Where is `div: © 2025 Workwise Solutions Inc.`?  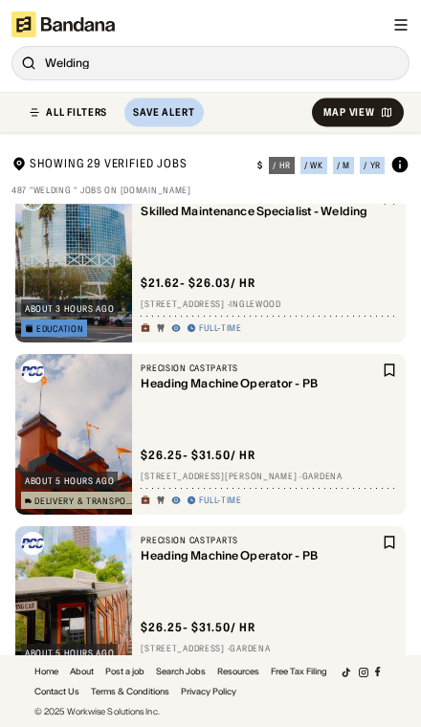 div: © 2025 Workwise Solutions Inc. is located at coordinates (97, 711).